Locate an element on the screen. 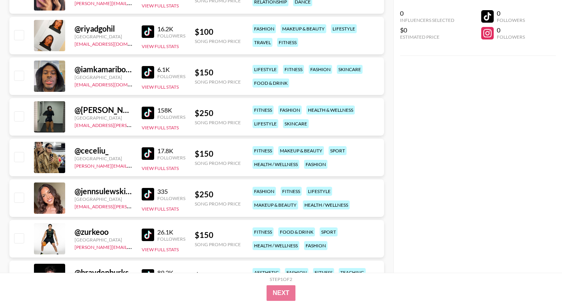  div: 158K is located at coordinates (171, 110).